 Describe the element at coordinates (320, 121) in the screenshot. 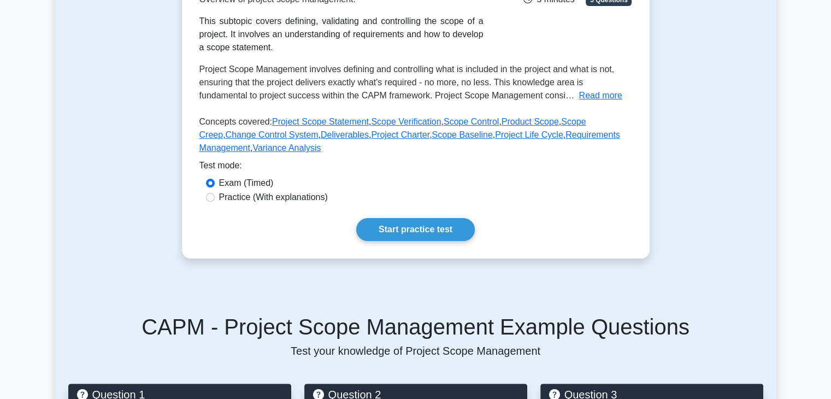

I see `a: Project Scope Statement` at that location.